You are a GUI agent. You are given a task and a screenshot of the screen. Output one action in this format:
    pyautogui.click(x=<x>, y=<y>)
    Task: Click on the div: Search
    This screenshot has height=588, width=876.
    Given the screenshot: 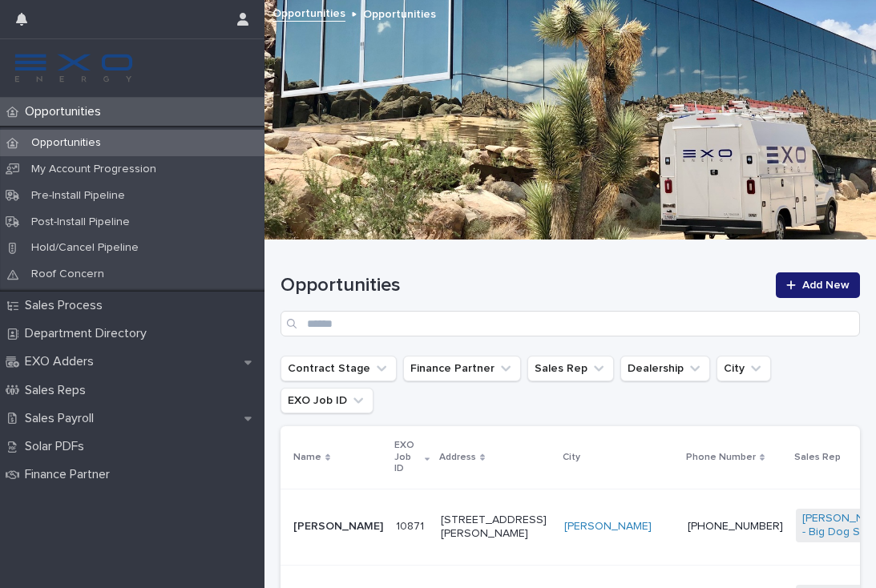 What is the action you would take?
    pyautogui.click(x=569, y=324)
    